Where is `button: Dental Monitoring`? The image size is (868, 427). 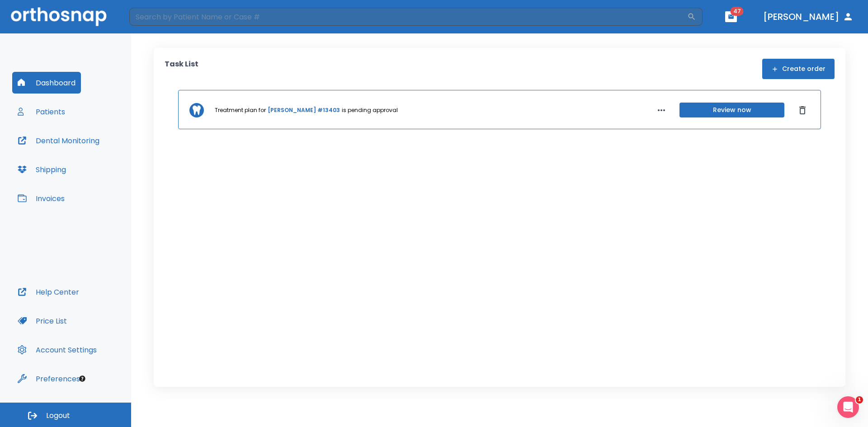
button: Dental Monitoring is located at coordinates (58, 140).